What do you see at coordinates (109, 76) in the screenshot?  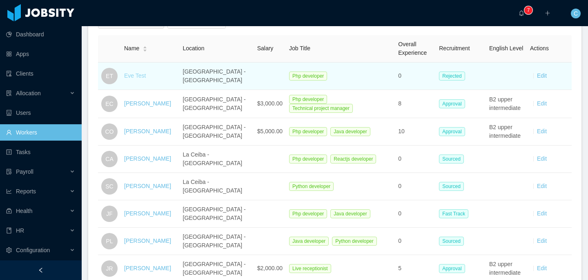 I see `span: ET` at bounding box center [109, 76].